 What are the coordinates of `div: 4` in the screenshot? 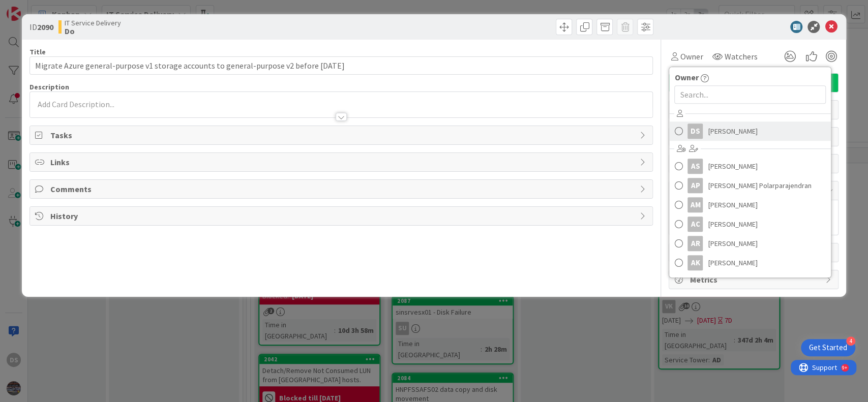 It's located at (851, 341).